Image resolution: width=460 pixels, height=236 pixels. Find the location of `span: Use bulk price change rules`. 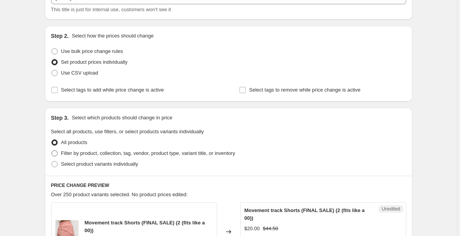

span: Use bulk price change rules is located at coordinates (92, 51).